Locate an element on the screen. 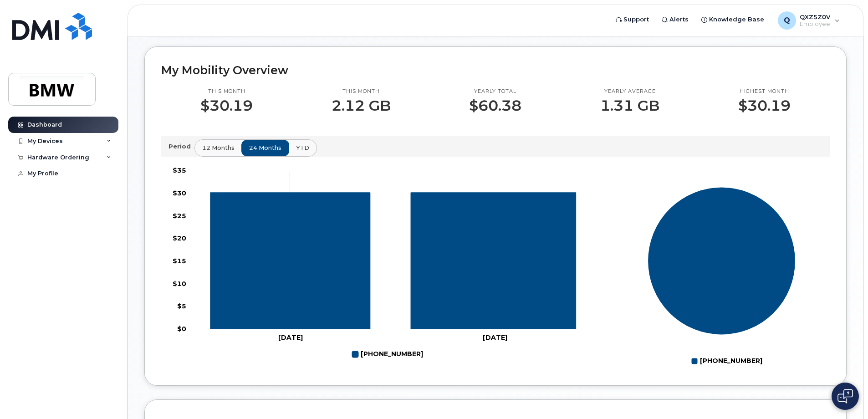  g: Series is located at coordinates (721, 261).